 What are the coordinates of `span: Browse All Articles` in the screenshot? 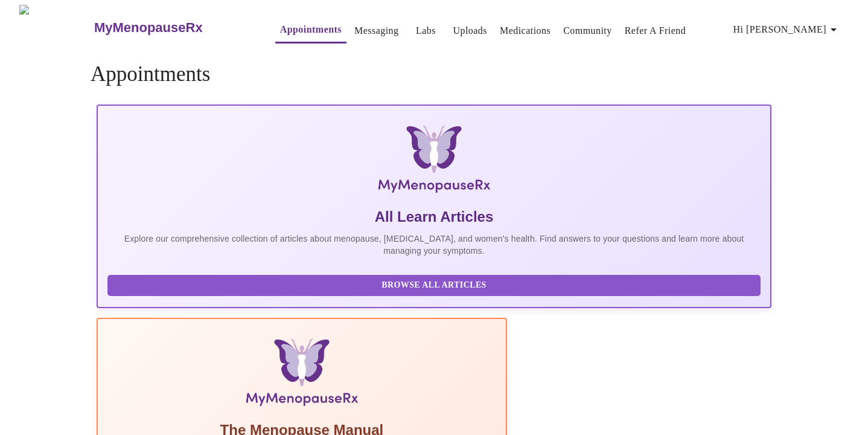 It's located at (434, 285).